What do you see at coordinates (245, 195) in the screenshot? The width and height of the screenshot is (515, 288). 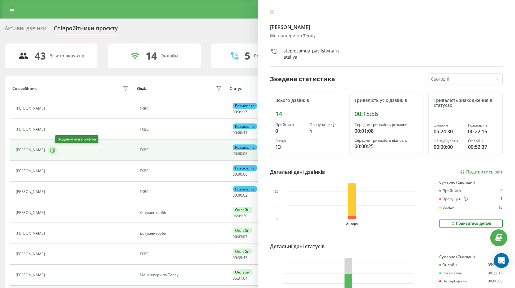 I see `span: 02` at bounding box center [245, 195].